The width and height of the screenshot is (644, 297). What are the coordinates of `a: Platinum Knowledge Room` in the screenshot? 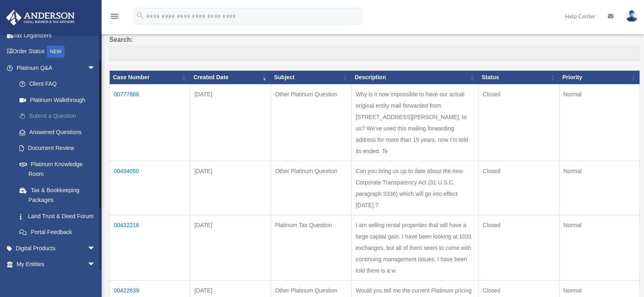 It's located at (59, 169).